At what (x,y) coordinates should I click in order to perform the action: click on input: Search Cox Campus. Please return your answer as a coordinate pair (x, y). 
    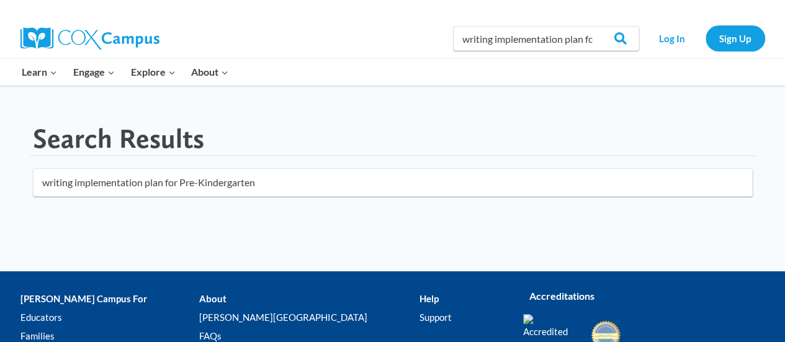
    Looking at the image, I should click on (546, 38).